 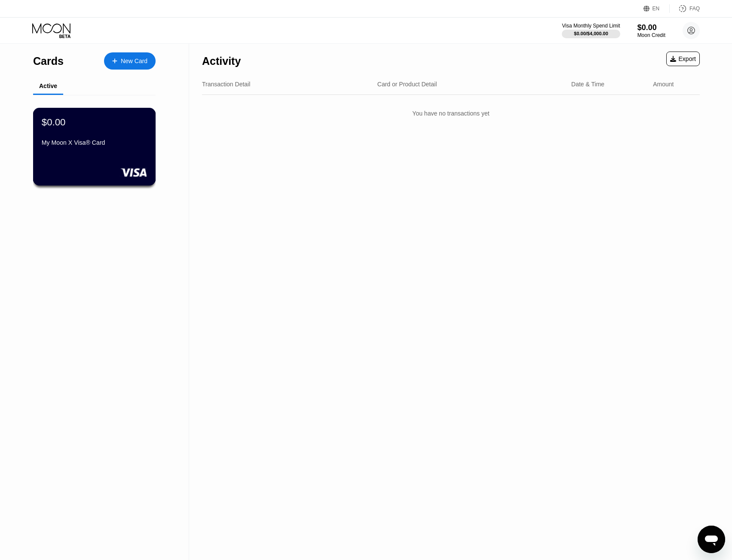 What do you see at coordinates (591, 26) in the screenshot?
I see `div: Visa Monthly Spend Limit` at bounding box center [591, 26].